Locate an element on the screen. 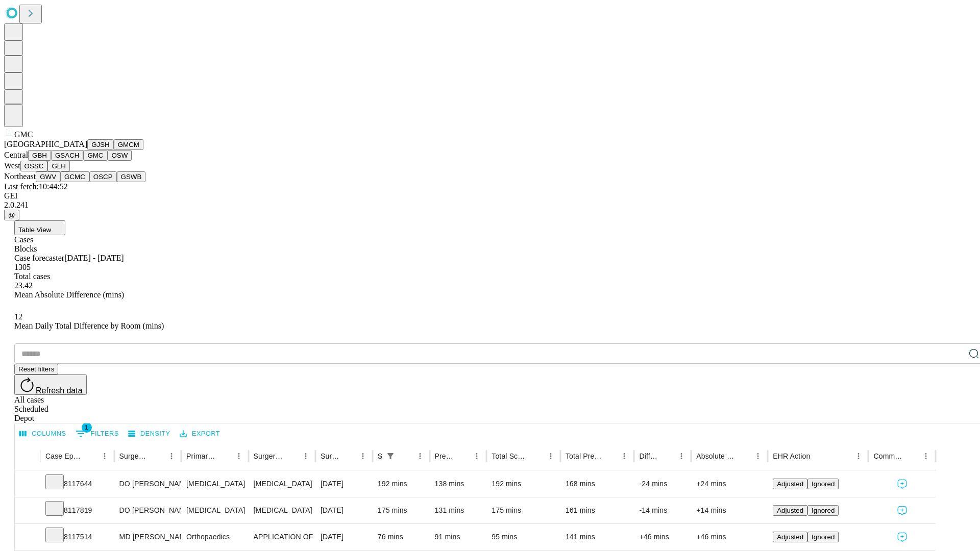 The height and width of the screenshot is (551, 980). div: 8117644 is located at coordinates (77, 484).